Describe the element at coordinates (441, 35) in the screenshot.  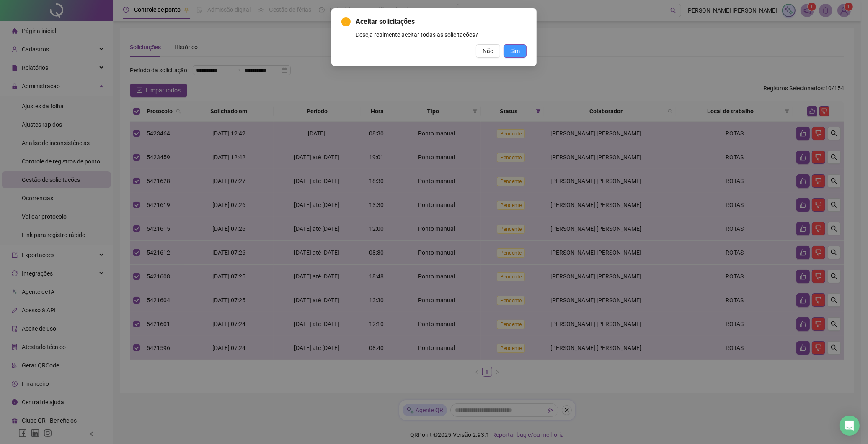
I see `div: Deseja realmente aceitar todas as solicitações?` at that location.